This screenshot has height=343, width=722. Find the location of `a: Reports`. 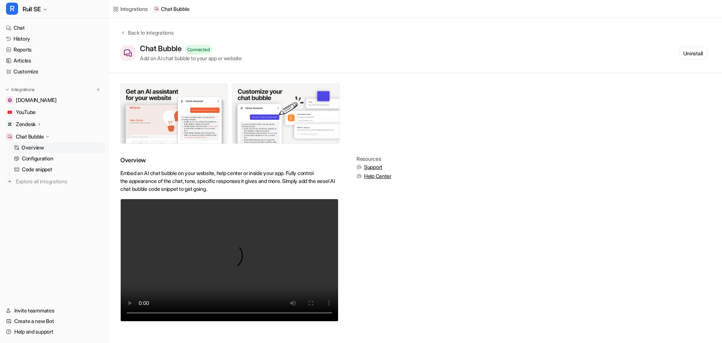

a: Reports is located at coordinates (54, 50).